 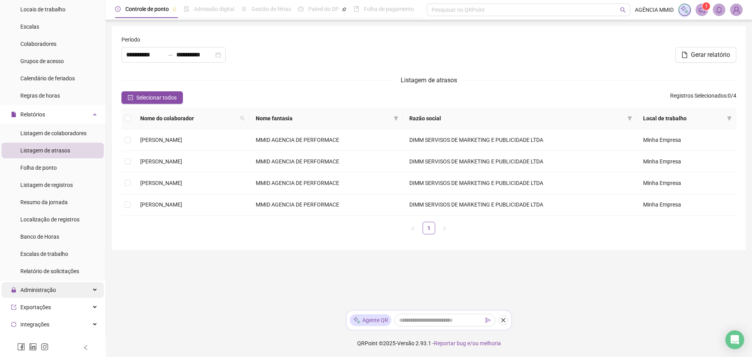 What do you see at coordinates (323, 9) in the screenshot?
I see `span: Painel do DP` at bounding box center [323, 9].